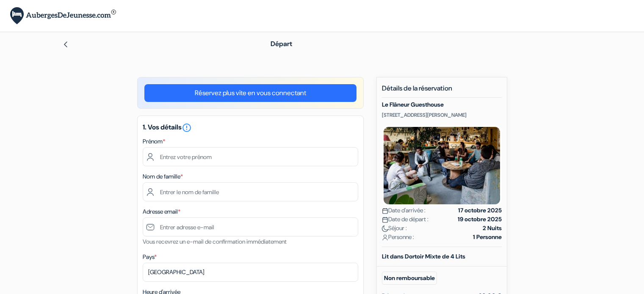 Image resolution: width=644 pixels, height=294 pixels. I want to click on strong: 17 octobre 2025, so click(480, 210).